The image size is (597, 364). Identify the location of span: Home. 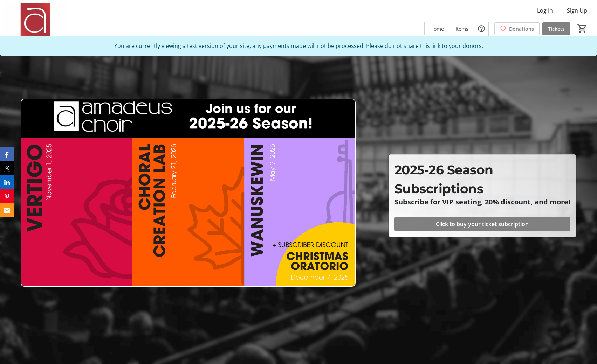
(437, 29).